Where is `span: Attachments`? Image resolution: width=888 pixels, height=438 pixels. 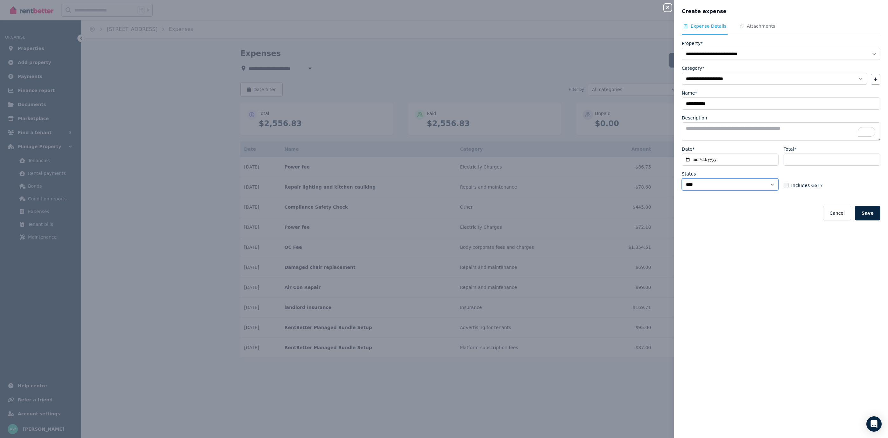 span: Attachments is located at coordinates (760, 26).